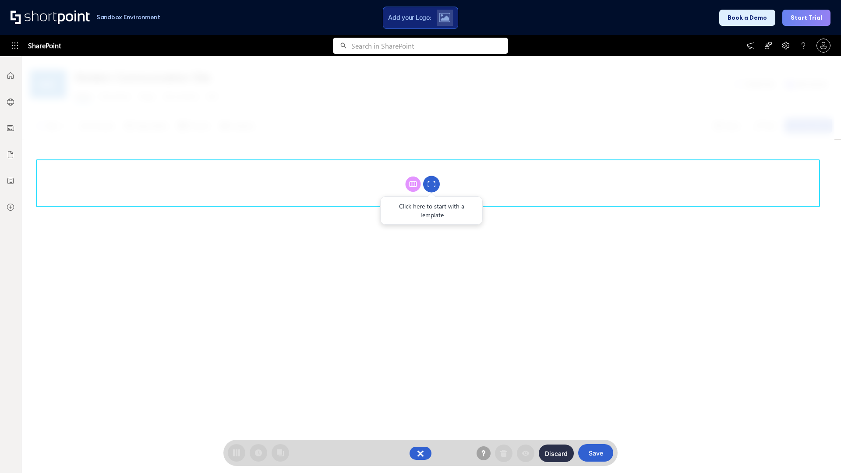  What do you see at coordinates (762, 422) in the screenshot?
I see `div: Chat Widget` at bounding box center [762, 422].